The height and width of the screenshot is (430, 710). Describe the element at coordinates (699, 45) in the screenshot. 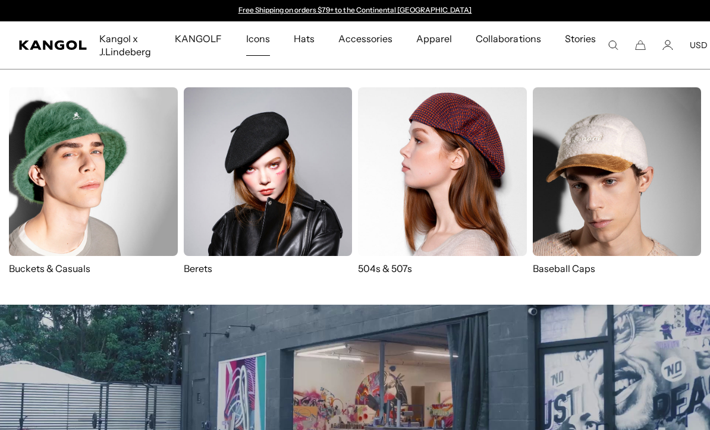

I see `button: USD` at that location.